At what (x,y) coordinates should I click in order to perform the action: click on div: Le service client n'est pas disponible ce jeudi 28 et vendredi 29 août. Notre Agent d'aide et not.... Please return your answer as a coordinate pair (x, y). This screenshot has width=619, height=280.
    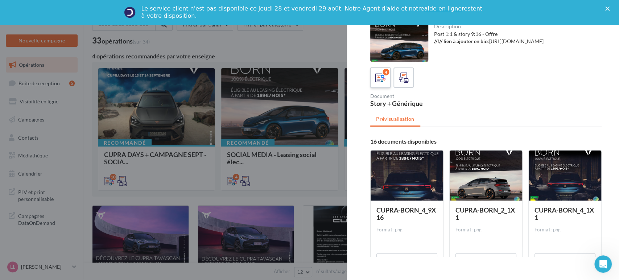
    Looking at the image, I should click on (313, 12).